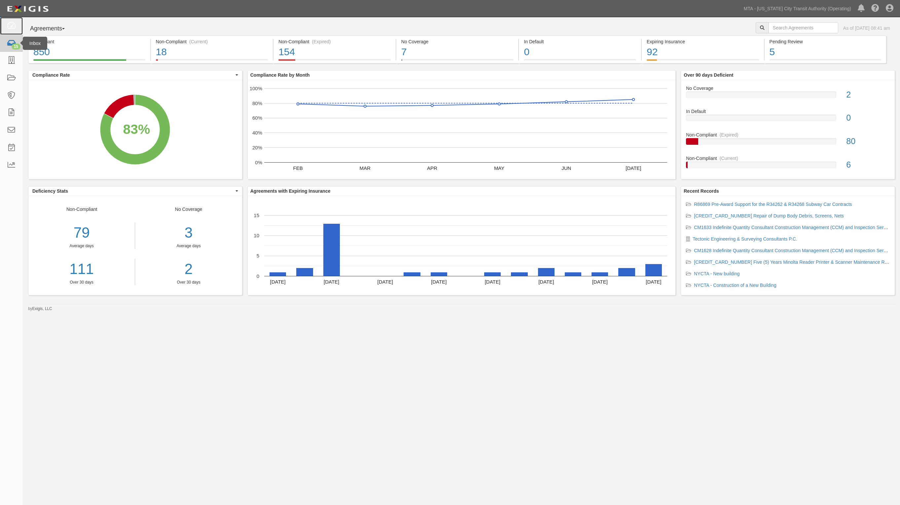 The width and height of the screenshot is (900, 505). I want to click on div: 3, so click(188, 233).